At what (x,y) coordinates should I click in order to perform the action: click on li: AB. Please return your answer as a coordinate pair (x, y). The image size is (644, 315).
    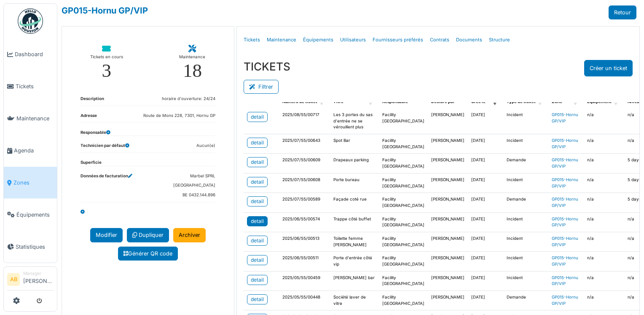
    Looking at the image, I should click on (13, 279).